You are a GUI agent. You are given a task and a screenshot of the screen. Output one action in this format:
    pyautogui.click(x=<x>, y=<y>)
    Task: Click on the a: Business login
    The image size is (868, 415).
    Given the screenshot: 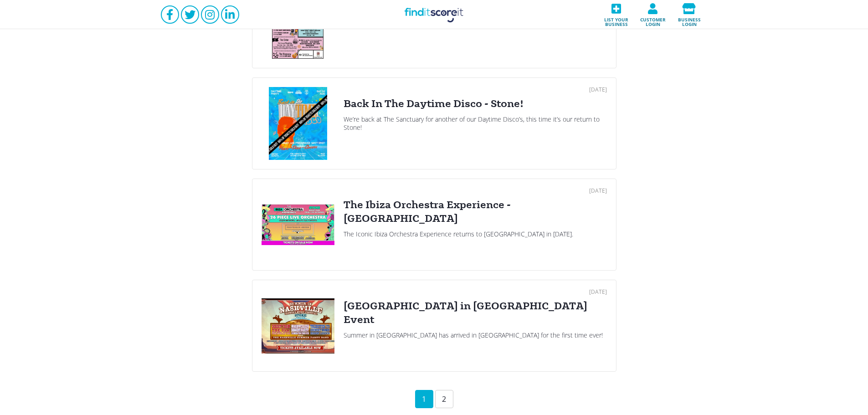 What is the action you would take?
    pyautogui.click(x=690, y=15)
    